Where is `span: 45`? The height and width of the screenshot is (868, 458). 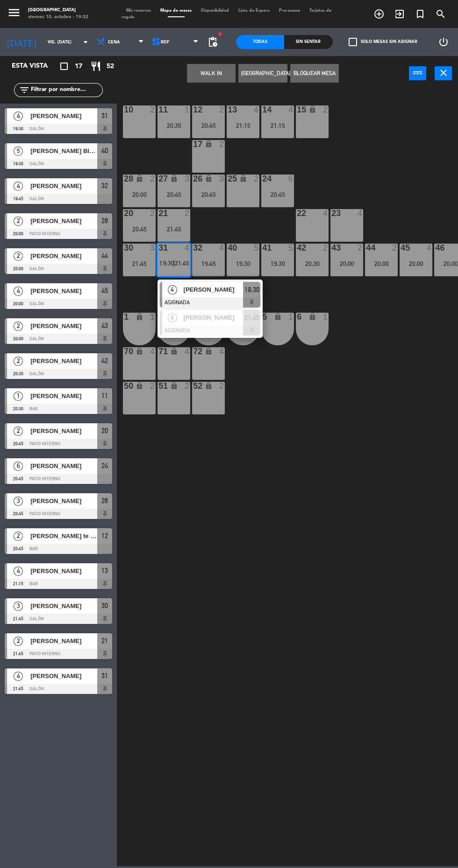
span: 45 is located at coordinates (104, 291).